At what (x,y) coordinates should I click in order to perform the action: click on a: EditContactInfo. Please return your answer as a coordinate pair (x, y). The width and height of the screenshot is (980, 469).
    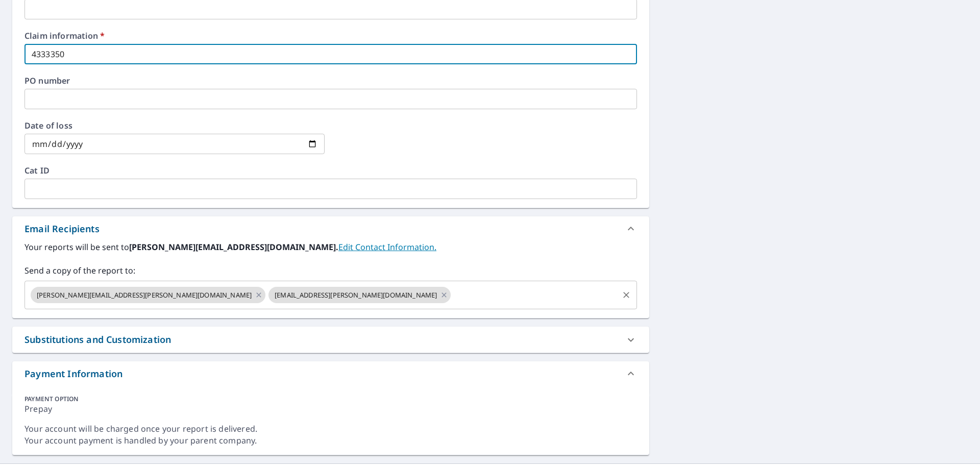
    Looking at the image, I should click on (388, 247).